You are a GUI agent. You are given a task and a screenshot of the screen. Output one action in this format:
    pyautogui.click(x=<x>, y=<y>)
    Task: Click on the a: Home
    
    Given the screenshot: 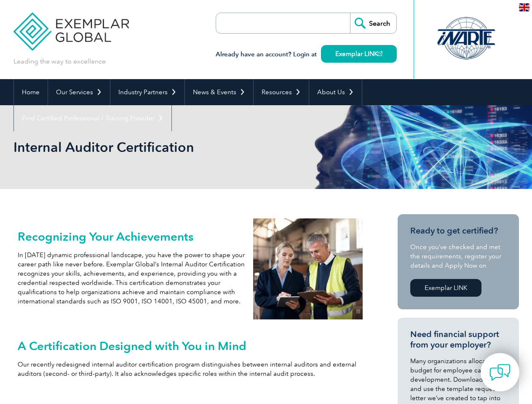 What is the action you would take?
    pyautogui.click(x=31, y=92)
    